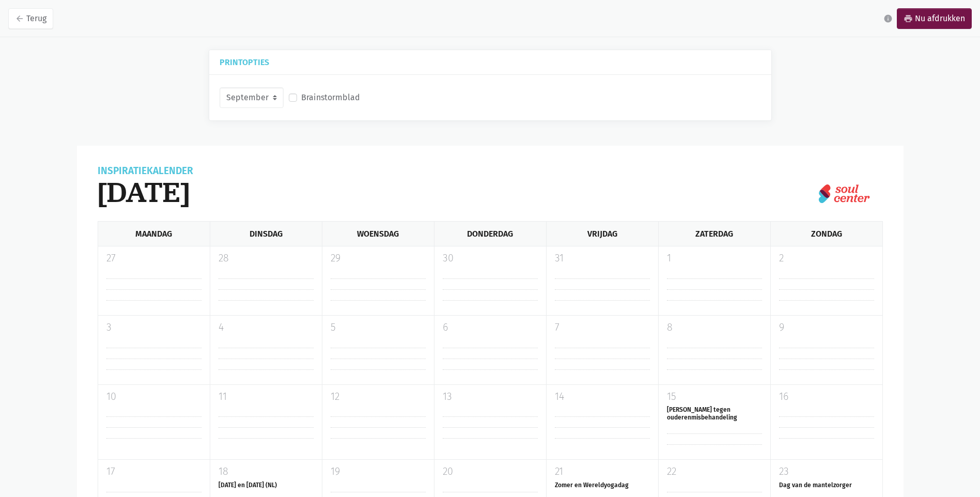 Image resolution: width=980 pixels, height=497 pixels. What do you see at coordinates (714, 472) in the screenshot?
I see `p: 22` at bounding box center [714, 472].